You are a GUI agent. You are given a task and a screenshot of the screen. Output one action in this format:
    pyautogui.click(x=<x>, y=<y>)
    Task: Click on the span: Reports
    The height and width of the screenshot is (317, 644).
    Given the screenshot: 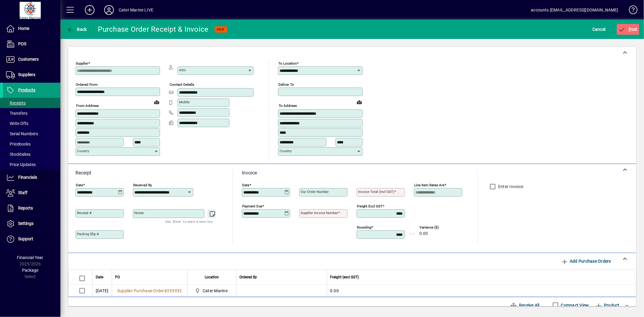 What is the action you would take?
    pyautogui.click(x=25, y=208)
    